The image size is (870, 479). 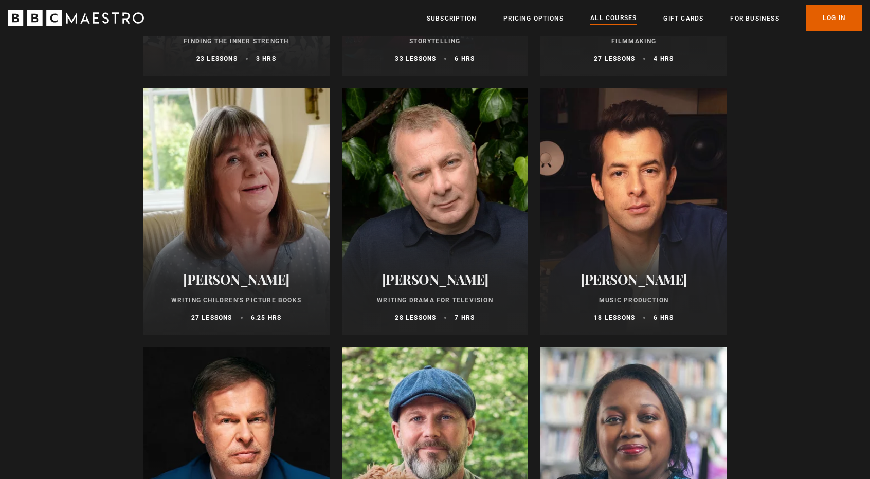 I want to click on p: Writing Children's Picture Books, so click(x=236, y=300).